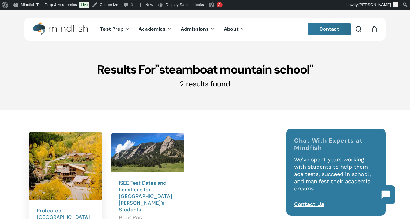  What do you see at coordinates (205, 29) in the screenshot?
I see `header: Main Menu` at bounding box center [205, 29].